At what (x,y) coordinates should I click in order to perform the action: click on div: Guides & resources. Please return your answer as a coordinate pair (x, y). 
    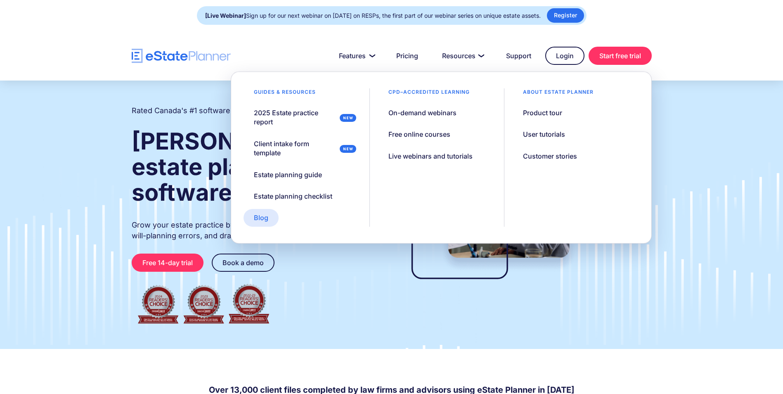
    Looking at the image, I should click on (285, 94).